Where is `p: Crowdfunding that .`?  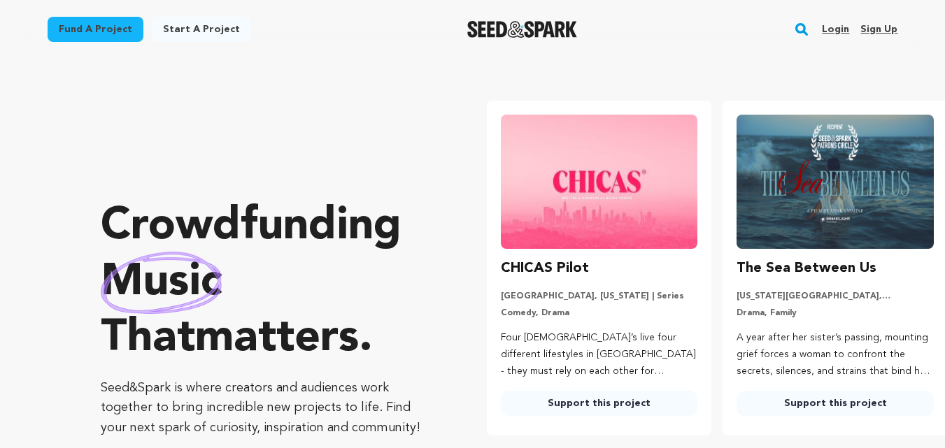 p: Crowdfunding that . is located at coordinates (266, 283).